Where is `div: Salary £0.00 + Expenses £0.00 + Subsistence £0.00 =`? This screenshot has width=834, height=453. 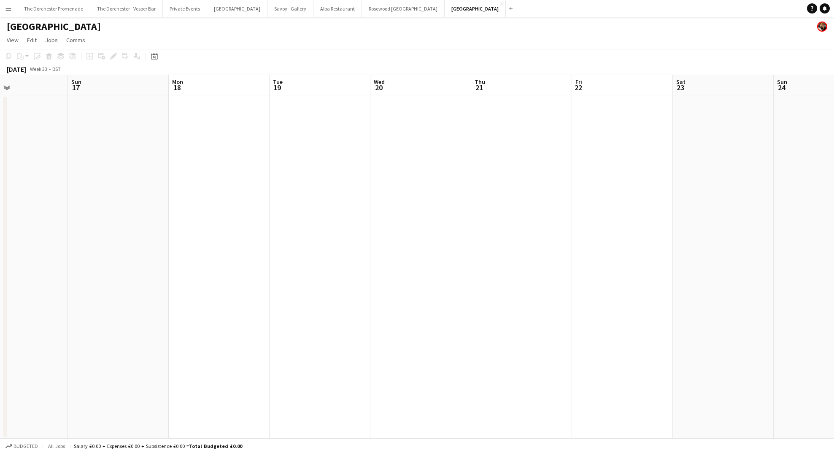 div: Salary £0.00 + Expenses £0.00 + Subsistence £0.00 = is located at coordinates (158, 446).